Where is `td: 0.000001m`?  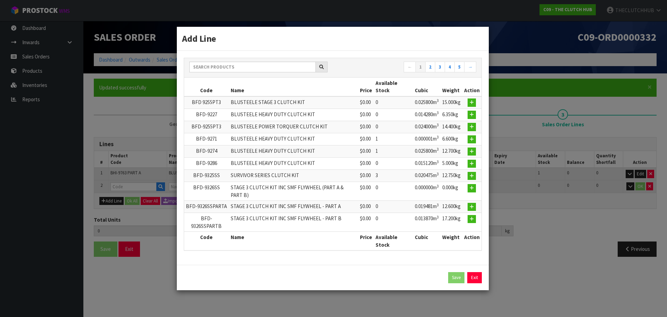 td: 0.000001m is located at coordinates (427, 139).